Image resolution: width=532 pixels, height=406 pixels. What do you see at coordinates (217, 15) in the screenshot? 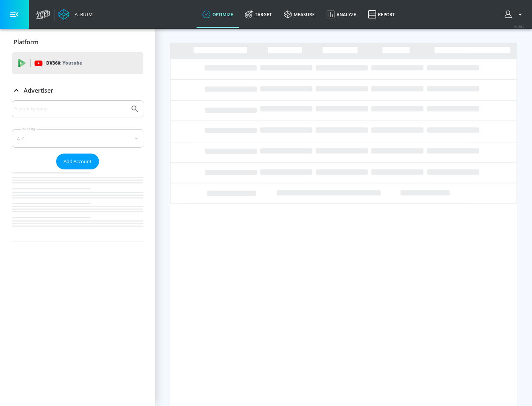
I see `a: optimize` at bounding box center [217, 15].